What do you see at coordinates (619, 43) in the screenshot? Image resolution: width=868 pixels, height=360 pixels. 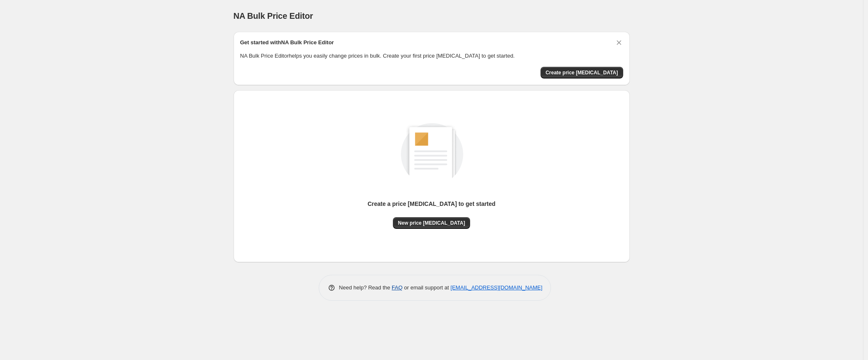 I see `button: Dismiss card` at bounding box center [619, 43].